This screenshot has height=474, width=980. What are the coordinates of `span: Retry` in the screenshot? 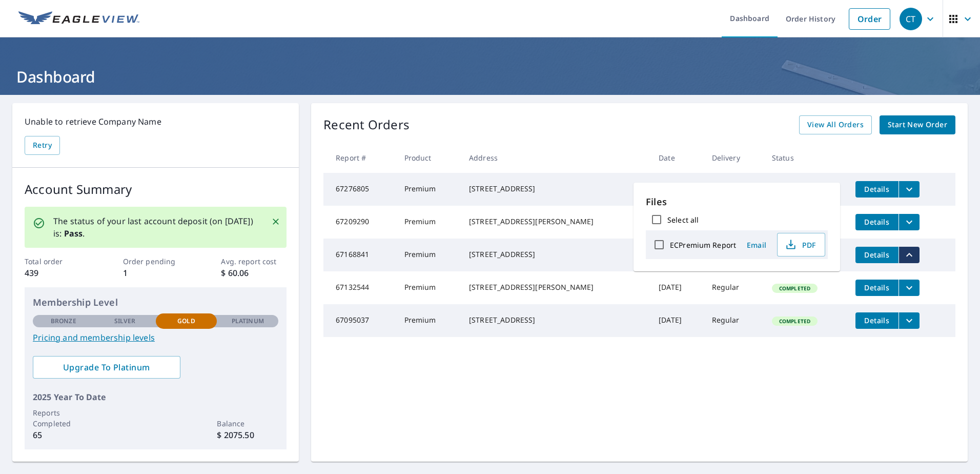 It's located at (42, 145).